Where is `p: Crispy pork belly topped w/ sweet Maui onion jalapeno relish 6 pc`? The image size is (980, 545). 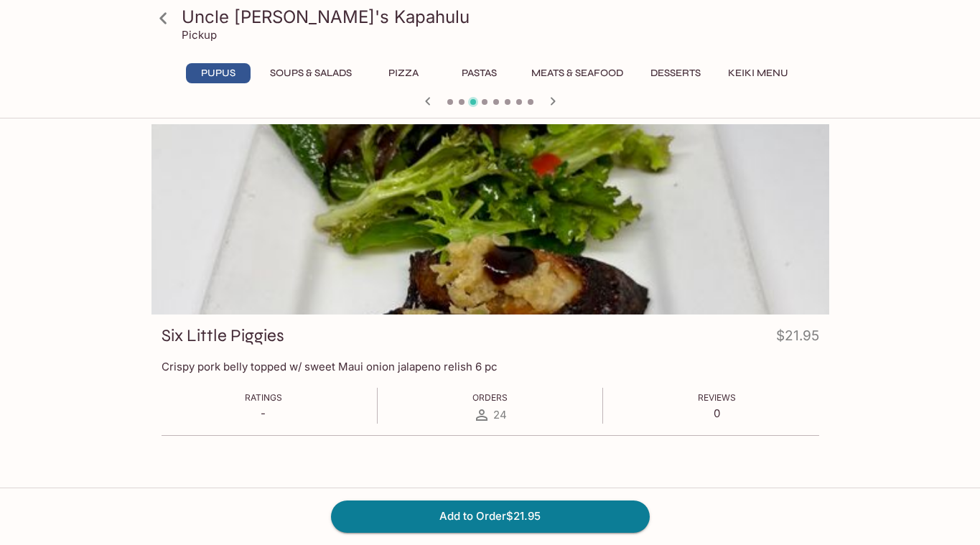
p: Crispy pork belly topped w/ sweet Maui onion jalapeno relish 6 pc is located at coordinates (490, 366).